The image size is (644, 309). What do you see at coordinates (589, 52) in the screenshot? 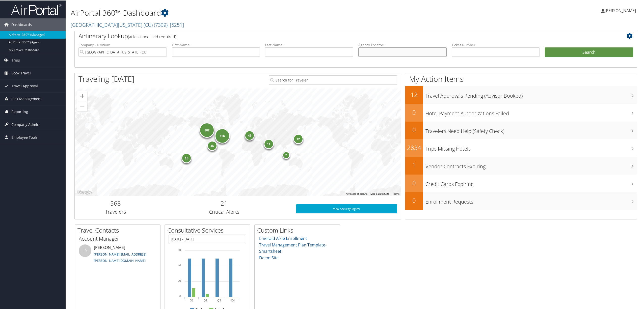
I see `button: Search` at bounding box center [589, 52].